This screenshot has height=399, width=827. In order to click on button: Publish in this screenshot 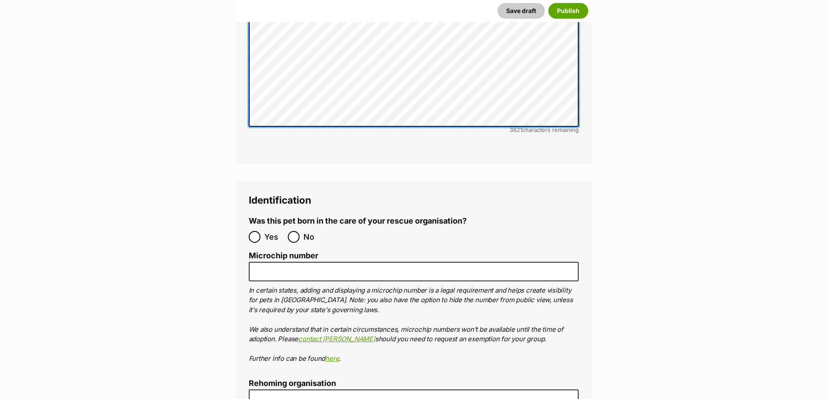, I will do `click(568, 11)`.